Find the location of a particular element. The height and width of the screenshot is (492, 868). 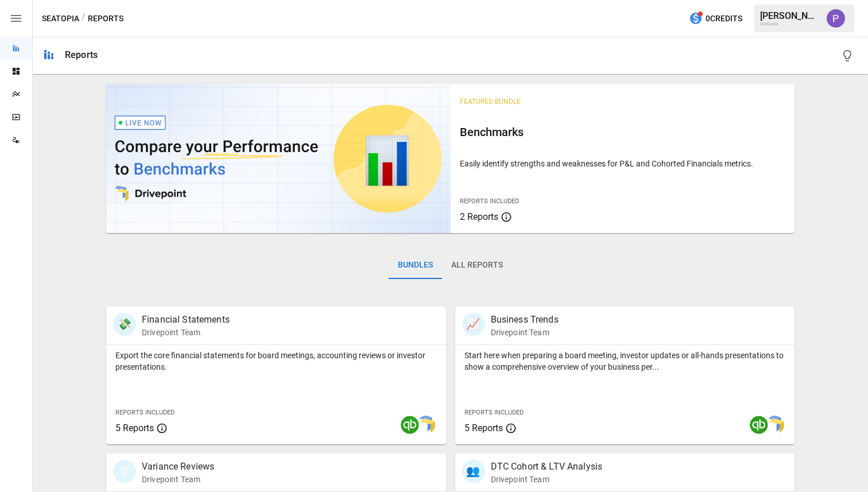

button: Bundles is located at coordinates (415, 265).